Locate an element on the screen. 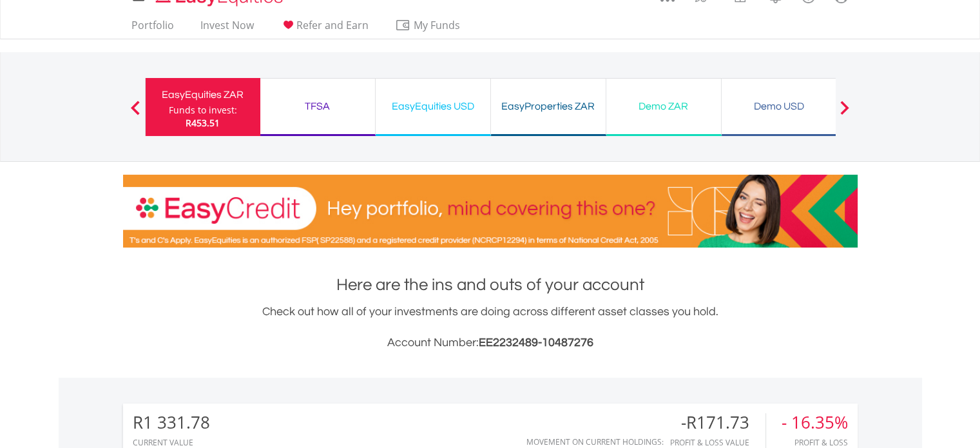 This screenshot has width=980, height=448. div: Demo USD is located at coordinates (779, 106).